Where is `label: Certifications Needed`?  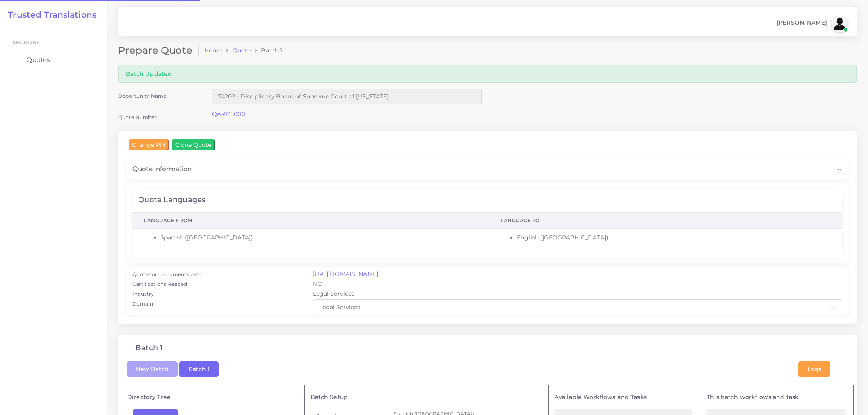
label: Certifications Needed is located at coordinates (159, 284).